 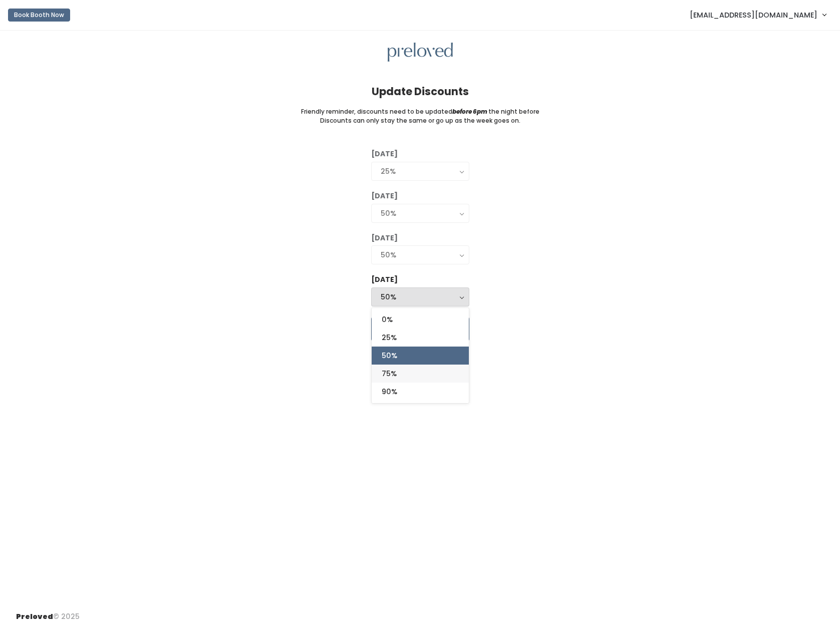 What do you see at coordinates (389, 374) in the screenshot?
I see `span: 75%` at bounding box center [389, 374].